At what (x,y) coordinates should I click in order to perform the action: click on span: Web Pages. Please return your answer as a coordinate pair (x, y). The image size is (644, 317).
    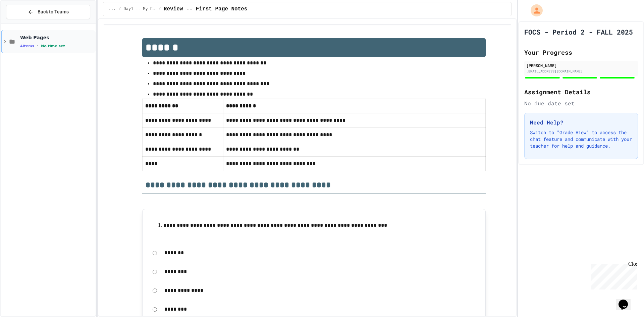
    Looking at the image, I should click on (57, 38).